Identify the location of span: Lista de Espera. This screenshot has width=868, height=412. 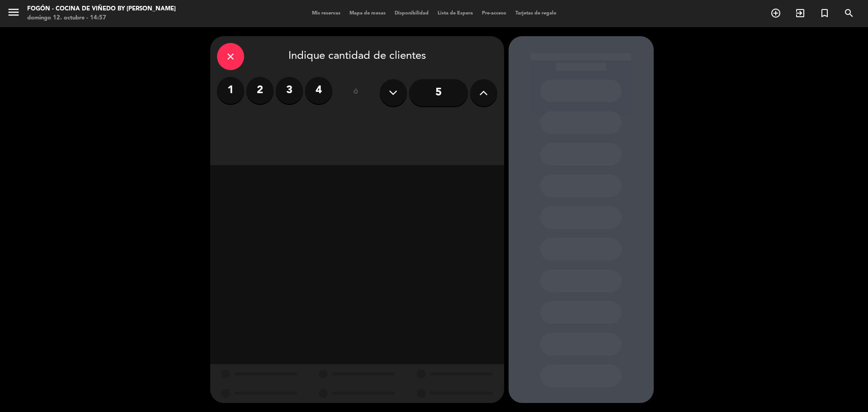
(455, 13).